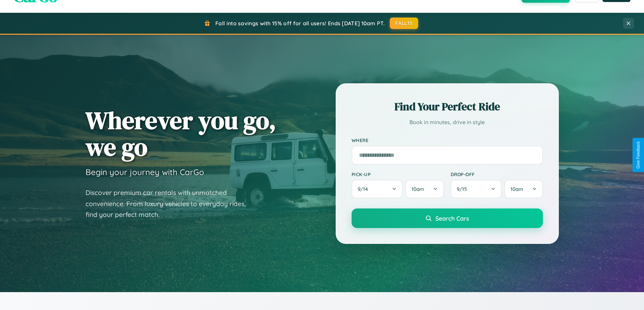 Image resolution: width=644 pixels, height=310 pixels. I want to click on div: Give Feedback, so click(638, 155).